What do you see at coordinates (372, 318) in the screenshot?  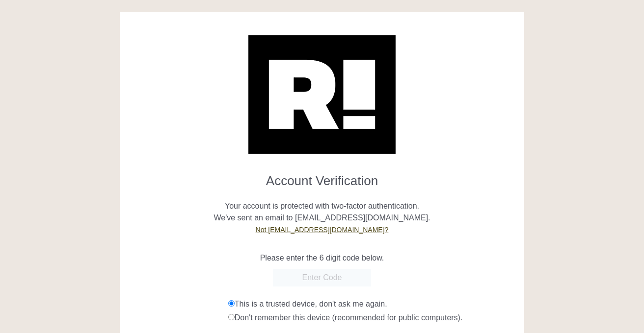 I see `div: Don't remember this device (recommended for public computers).` at bounding box center [372, 318].